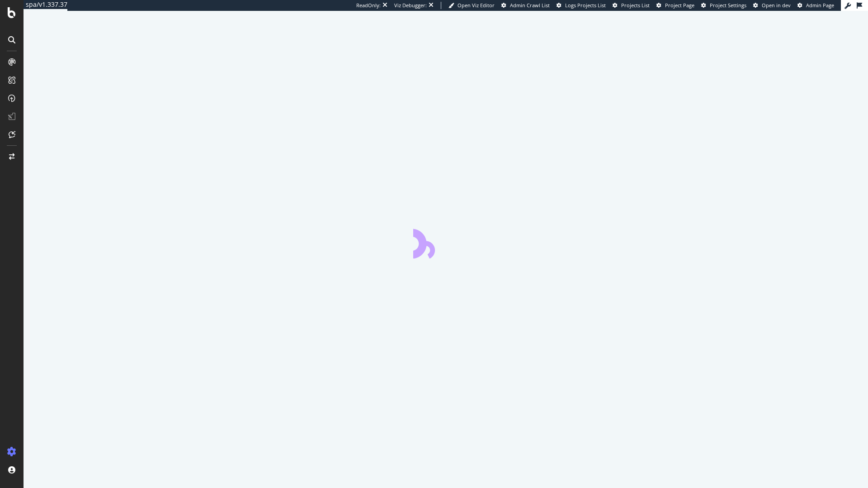  Describe the element at coordinates (728, 5) in the screenshot. I see `span: Project Settings` at that location.